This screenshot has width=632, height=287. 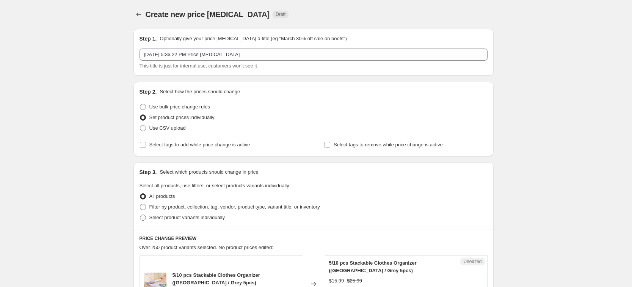 What do you see at coordinates (314, 55) in the screenshot?
I see `input: 30% off holiday sale` at bounding box center [314, 55].